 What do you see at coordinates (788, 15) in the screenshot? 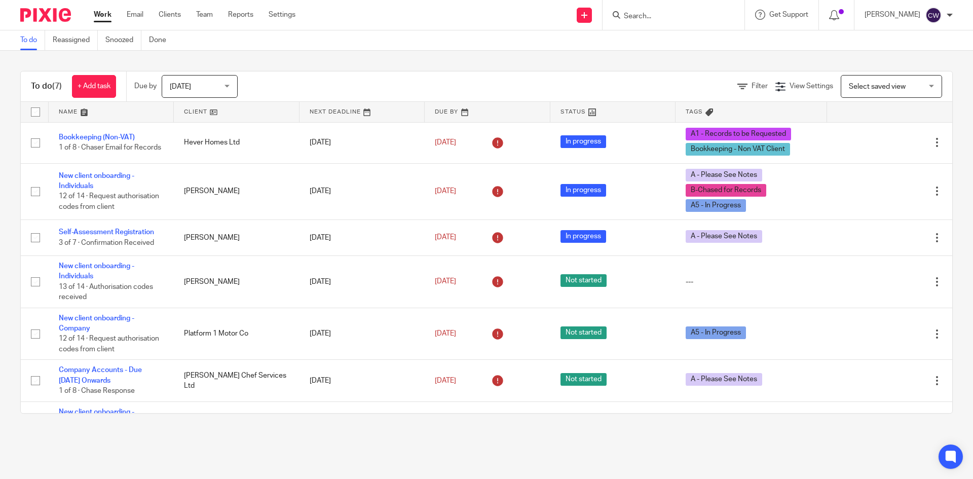
I see `span: Get Support` at bounding box center [788, 15].